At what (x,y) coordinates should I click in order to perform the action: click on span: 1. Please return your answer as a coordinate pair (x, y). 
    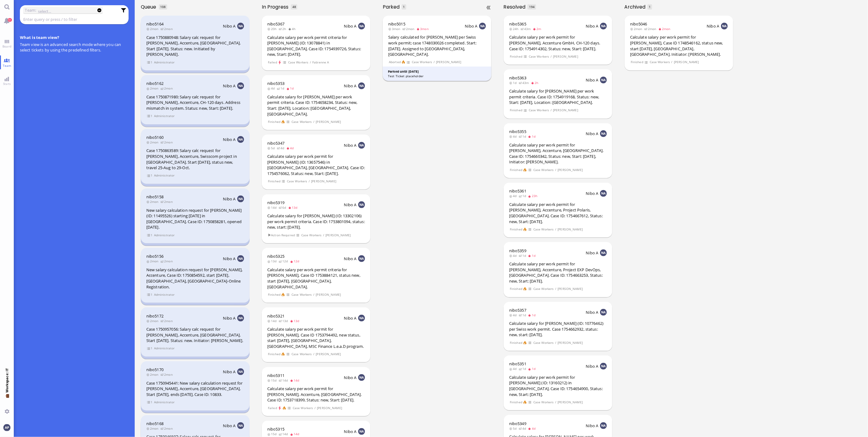
    Looking at the image, I should click on (404, 7).